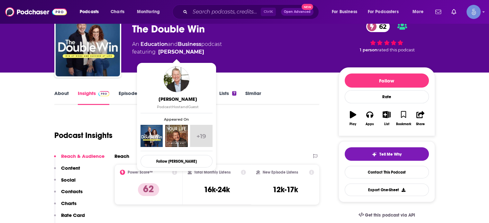 Image resolution: width=489 pixels, height=223 pixels. Describe the element at coordinates (178, 107) in the screenshot. I see `span: Podcast Host Guest` at that location.